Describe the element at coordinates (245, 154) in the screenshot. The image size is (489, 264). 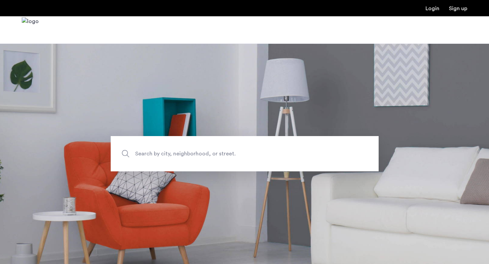
I see `input: Apartment Search` at that location.